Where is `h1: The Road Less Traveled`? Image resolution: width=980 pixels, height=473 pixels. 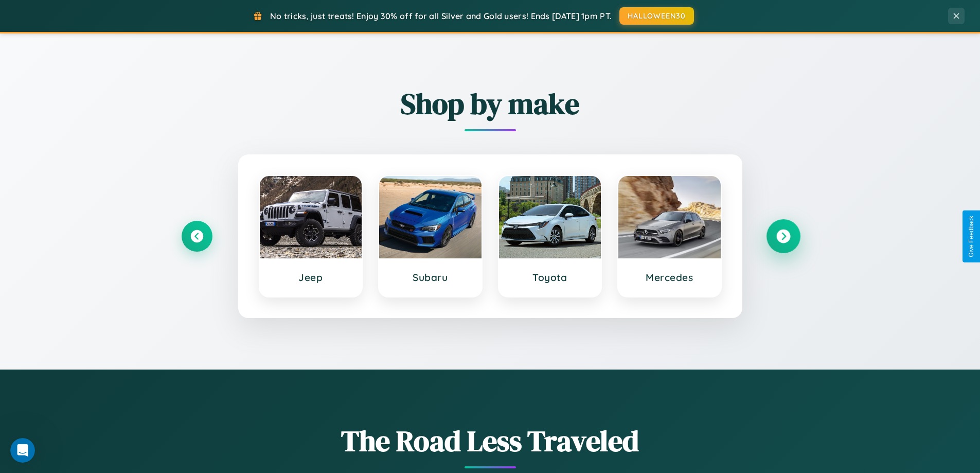 h1: The Road Less Traveled is located at coordinates (490, 441).